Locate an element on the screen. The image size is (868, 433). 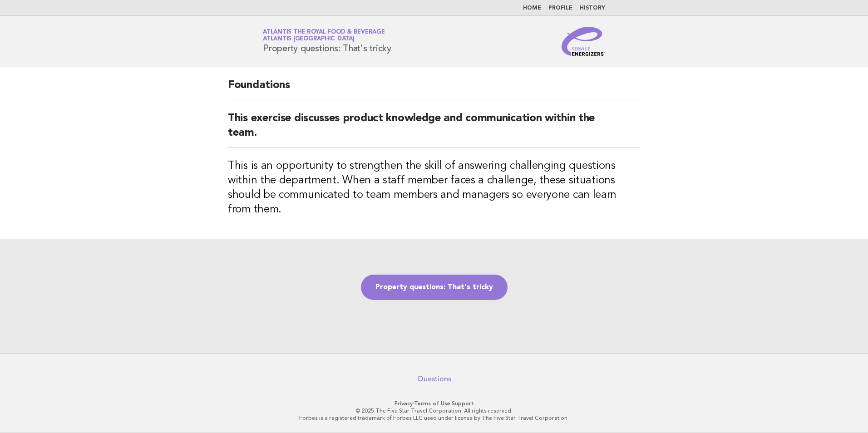
a: Support is located at coordinates (462, 403).